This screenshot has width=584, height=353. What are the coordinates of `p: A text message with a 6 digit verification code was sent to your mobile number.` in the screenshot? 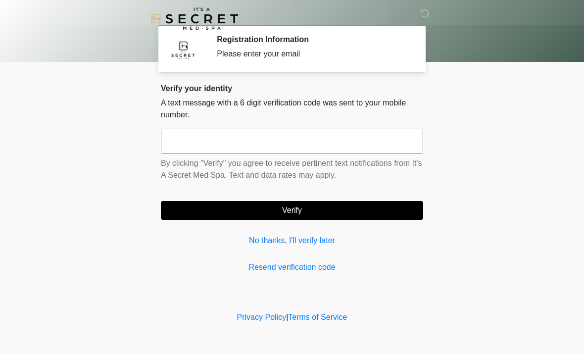 It's located at (292, 109).